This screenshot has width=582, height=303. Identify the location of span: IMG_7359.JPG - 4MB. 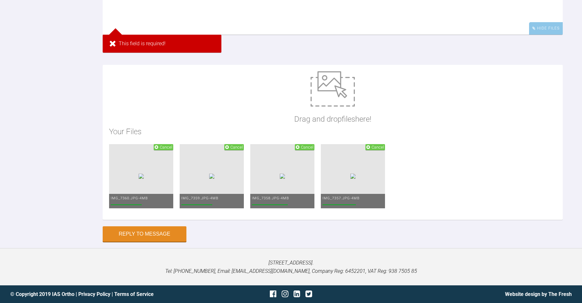
(200, 198).